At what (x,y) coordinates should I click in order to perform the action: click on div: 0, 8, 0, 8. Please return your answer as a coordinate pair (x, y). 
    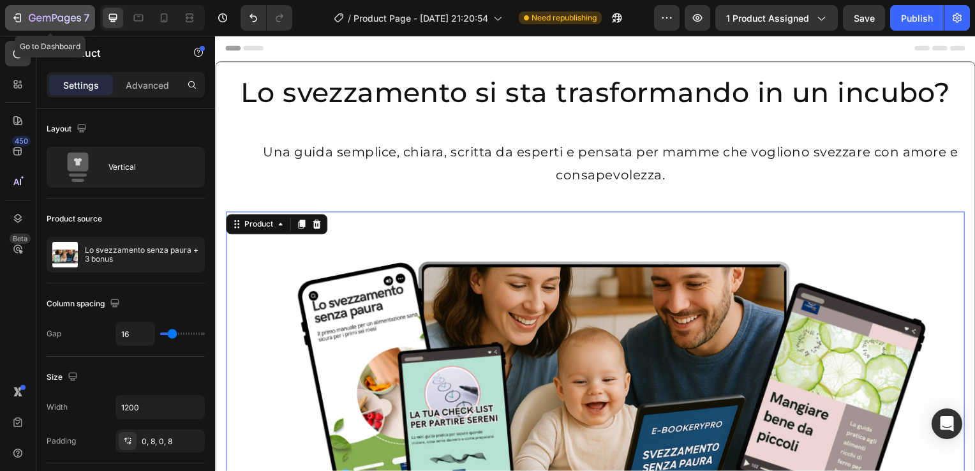
    Looking at the image, I should click on (172, 442).